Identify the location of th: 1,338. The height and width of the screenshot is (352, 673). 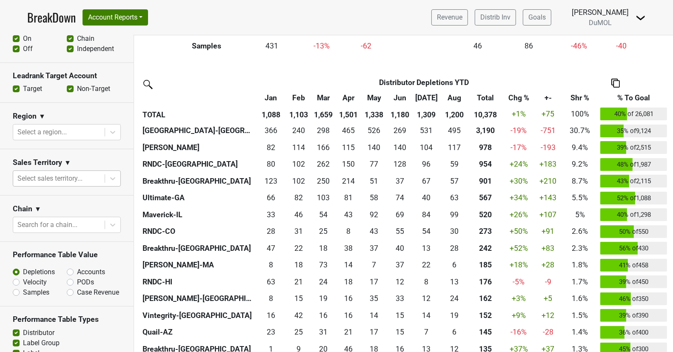
(374, 114).